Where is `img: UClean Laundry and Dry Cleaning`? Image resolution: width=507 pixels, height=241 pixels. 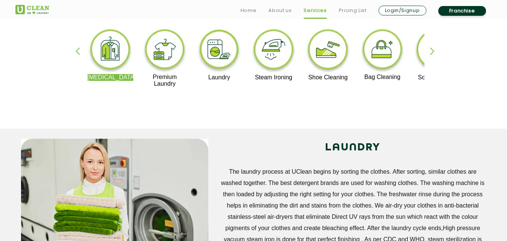
img: UClean Laundry and Dry Cleaning is located at coordinates (32, 9).